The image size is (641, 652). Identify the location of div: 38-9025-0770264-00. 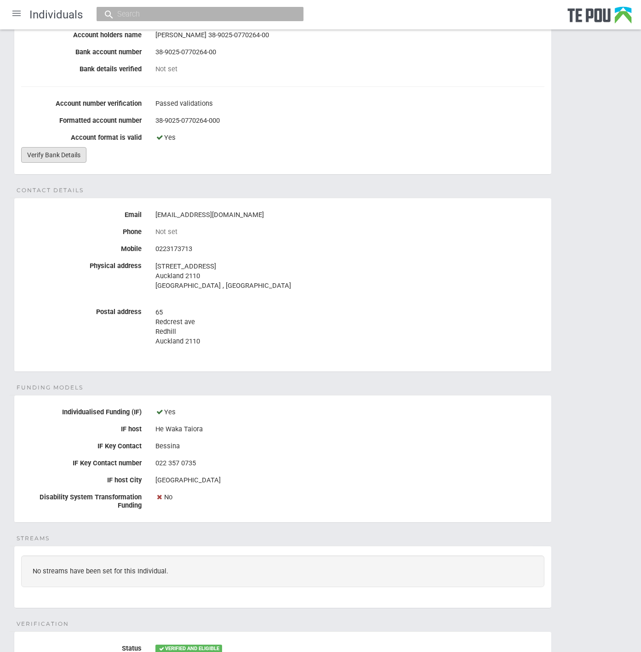
(350, 52).